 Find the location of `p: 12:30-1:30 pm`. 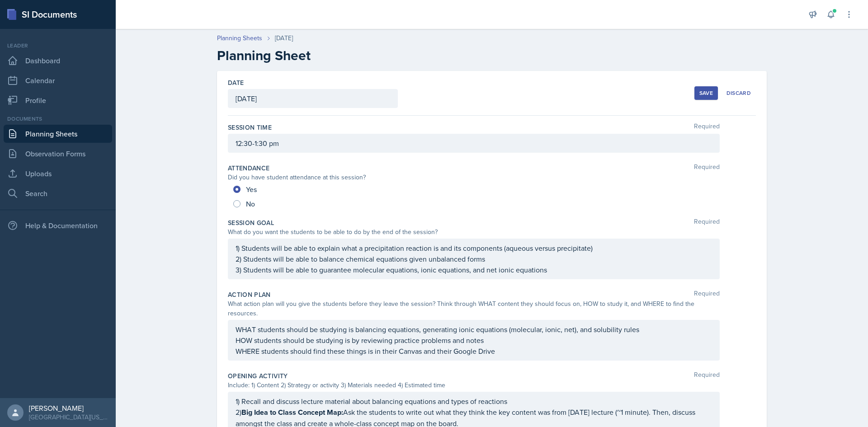

p: 12:30-1:30 pm is located at coordinates (474, 143).